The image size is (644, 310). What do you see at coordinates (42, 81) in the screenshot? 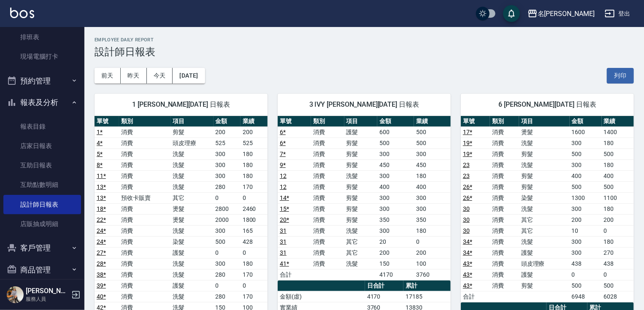
I see `button: 預約管理` at bounding box center [42, 81].